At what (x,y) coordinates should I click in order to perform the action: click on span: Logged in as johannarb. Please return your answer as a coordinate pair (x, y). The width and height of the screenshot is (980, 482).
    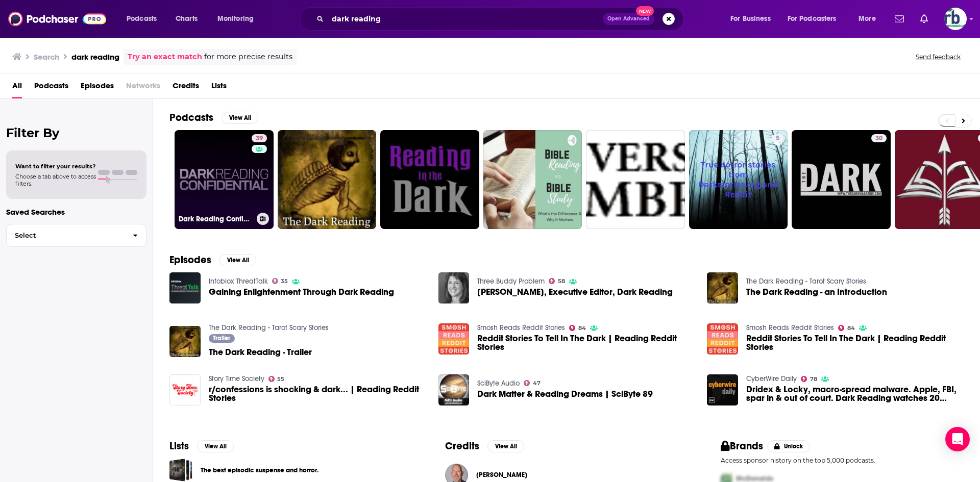
    Looking at the image, I should click on (955, 19).